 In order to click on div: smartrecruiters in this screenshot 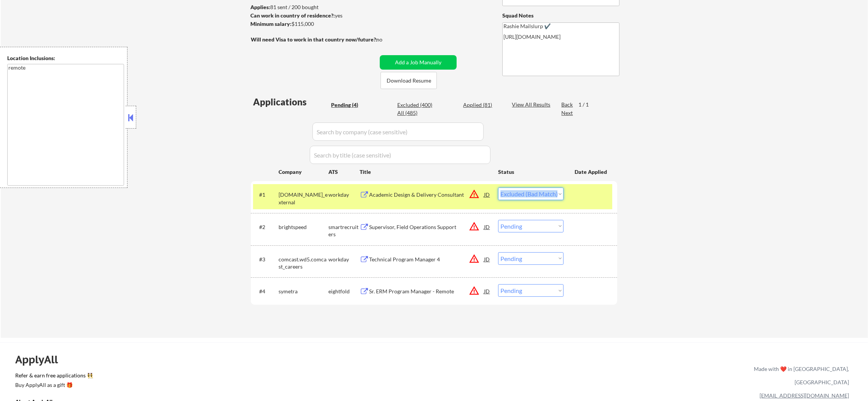, I will do `click(344, 231)`.